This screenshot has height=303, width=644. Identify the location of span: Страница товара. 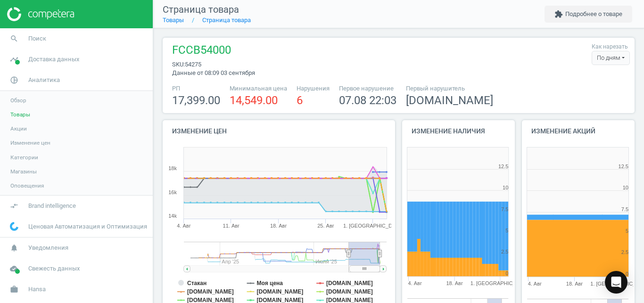
(201, 9).